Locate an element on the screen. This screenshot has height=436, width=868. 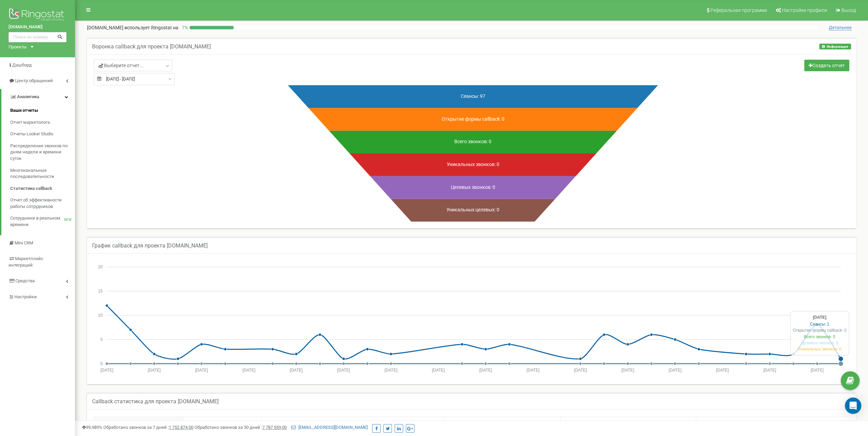
img: Ringostat logo is located at coordinates (37, 16).